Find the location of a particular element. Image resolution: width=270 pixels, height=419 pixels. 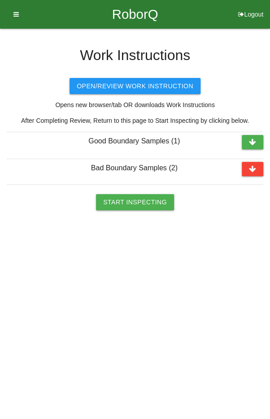

p: After Completing Review, Return to this page to Start Inspecting by clicking below. is located at coordinates (135, 121).